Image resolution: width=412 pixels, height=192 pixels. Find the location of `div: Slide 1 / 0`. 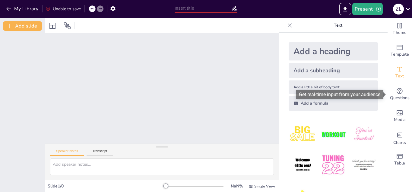

div: Slide 1 / 0 is located at coordinates (107, 186).